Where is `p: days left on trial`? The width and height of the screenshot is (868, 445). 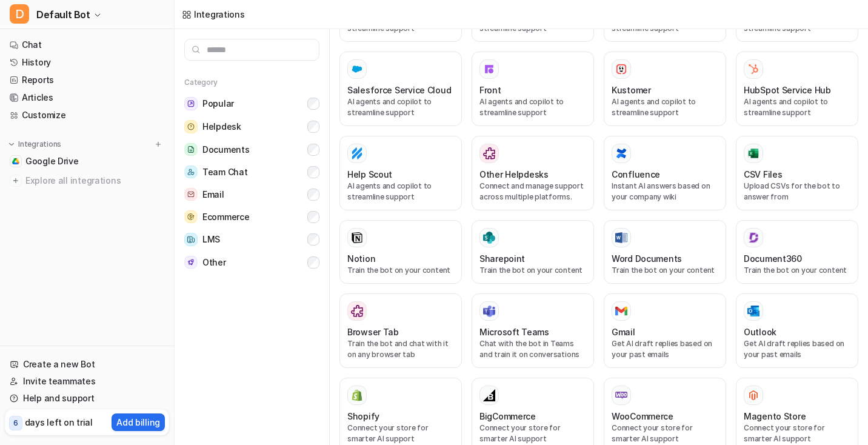
p: days left on trial is located at coordinates (59, 422).